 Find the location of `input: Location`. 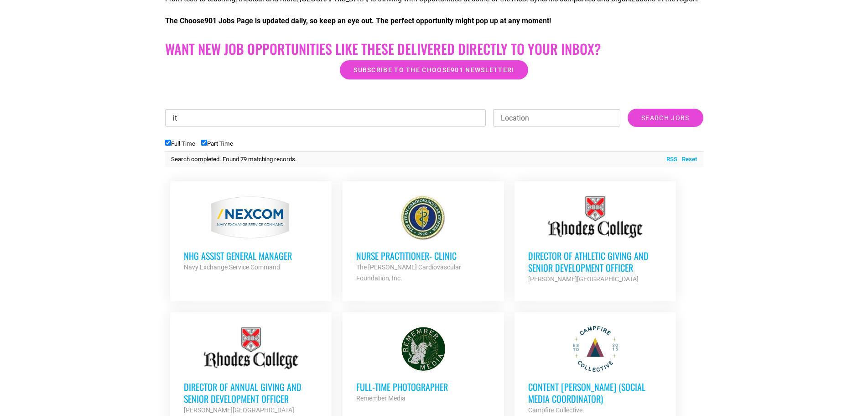

input: Location is located at coordinates (557, 118).